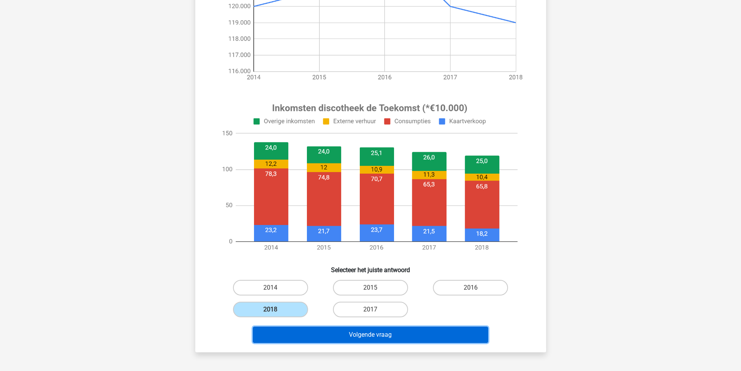  What do you see at coordinates (470, 287) in the screenshot?
I see `label: 2016` at bounding box center [470, 287].